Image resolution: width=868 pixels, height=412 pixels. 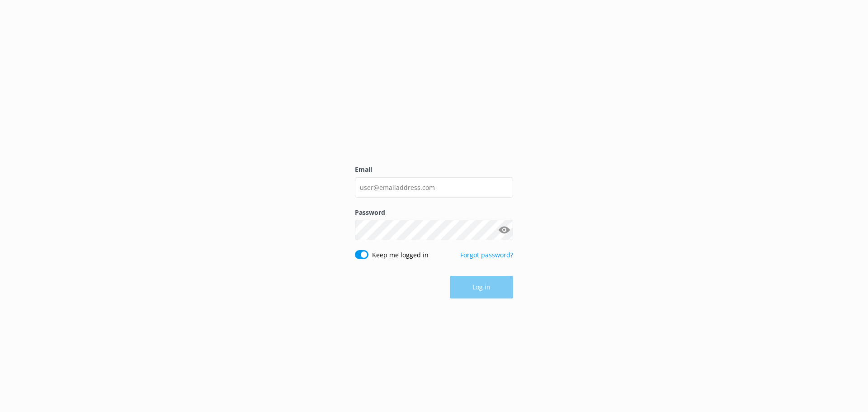 I want to click on label: Password, so click(x=434, y=212).